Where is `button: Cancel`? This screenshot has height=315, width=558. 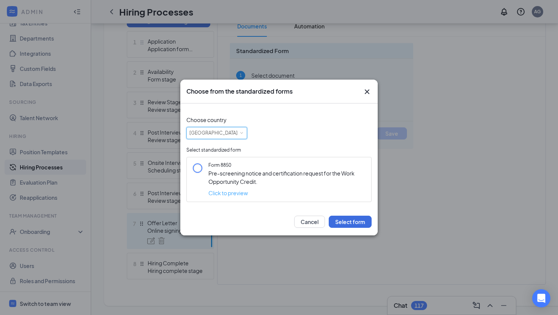 button: Cancel is located at coordinates (309, 222).